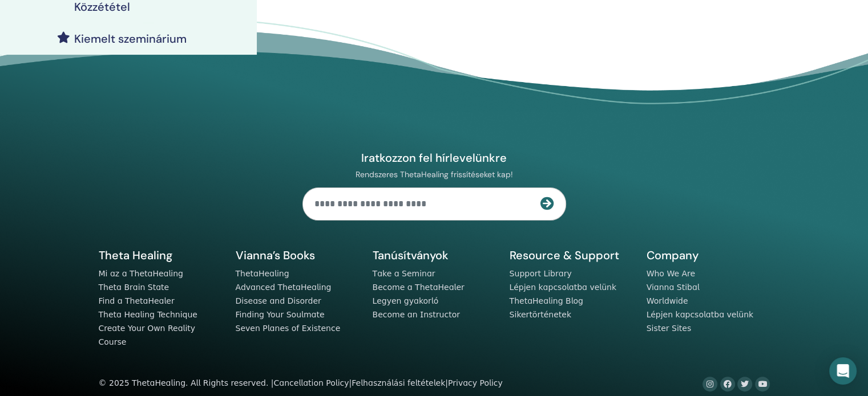 The image size is (868, 396). What do you see at coordinates (147, 335) in the screenshot?
I see `a: Create Your Own Reality Course` at bounding box center [147, 335].